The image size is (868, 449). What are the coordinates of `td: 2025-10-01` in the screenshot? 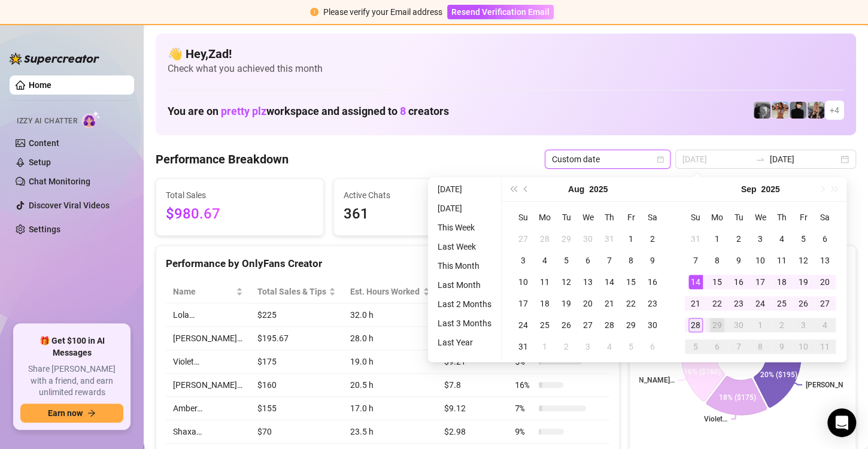 It's located at (761, 326).